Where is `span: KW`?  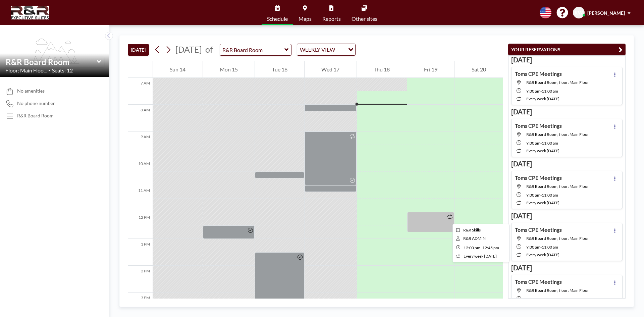 span: KW is located at coordinates (578, 13).